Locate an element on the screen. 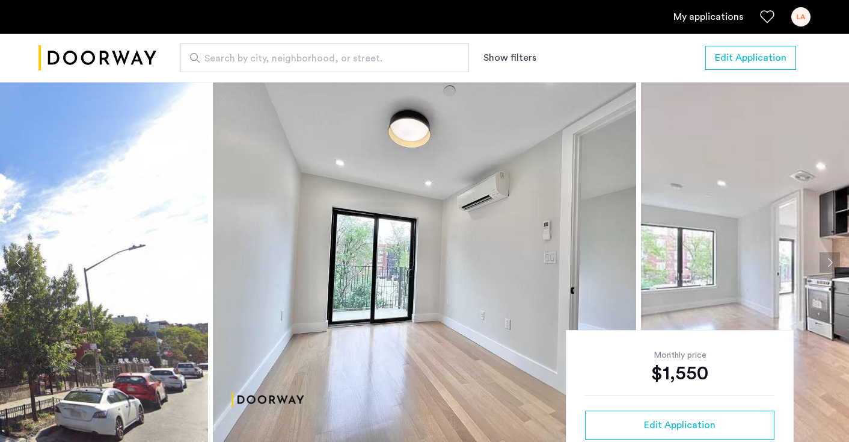 The image size is (849, 442). div: LA is located at coordinates (801, 17).